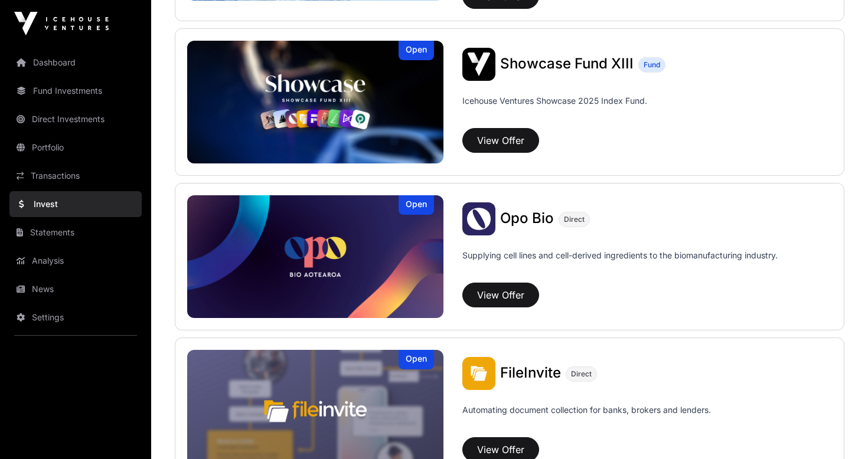 The image size is (868, 459). What do you see at coordinates (567, 63) in the screenshot?
I see `span: Showcase Fund XIII` at bounding box center [567, 63].